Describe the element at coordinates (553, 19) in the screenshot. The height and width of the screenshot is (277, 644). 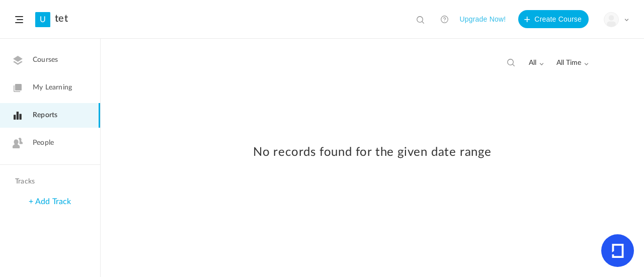
I see `button: Create Course` at that location.